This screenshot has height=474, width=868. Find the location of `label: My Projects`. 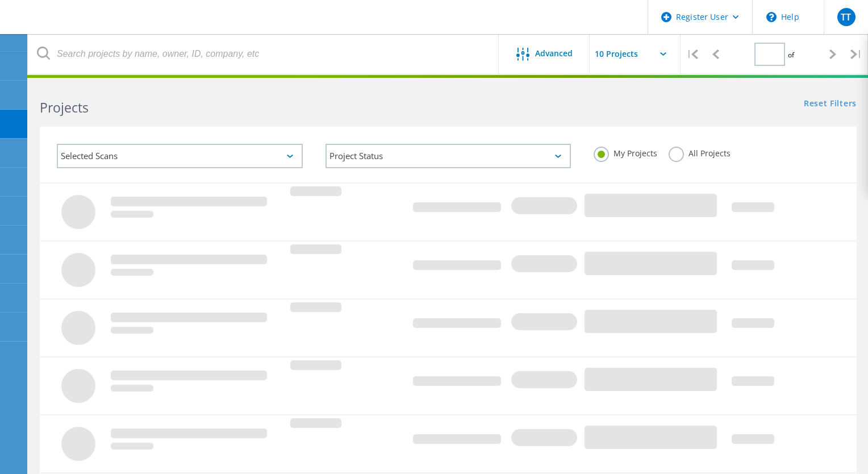

label: My Projects is located at coordinates (625, 152).